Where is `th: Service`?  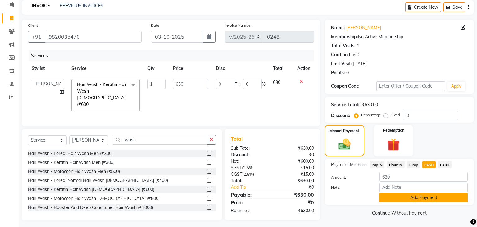
th: Service is located at coordinates (106, 68).